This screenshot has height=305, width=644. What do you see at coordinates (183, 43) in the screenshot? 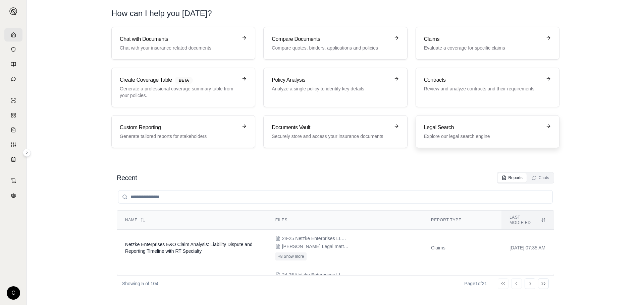
I see `a: Chat with DocumentsChat with your insurance related documents` at bounding box center [183, 43].